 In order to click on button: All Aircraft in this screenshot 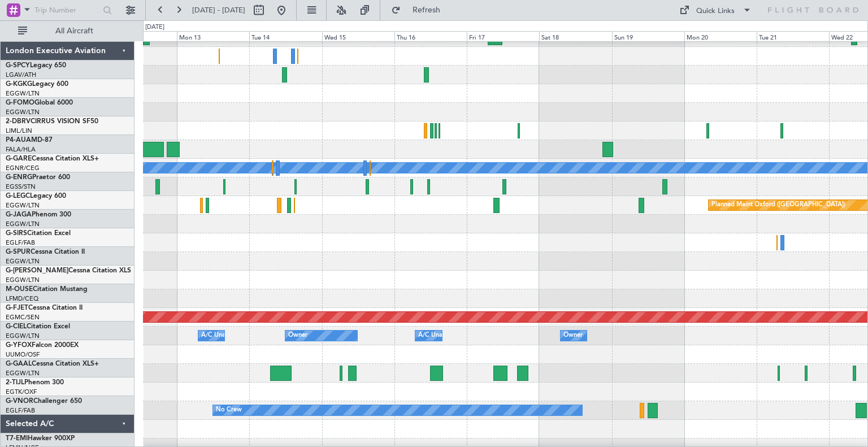, I will do `click(67, 31)`.